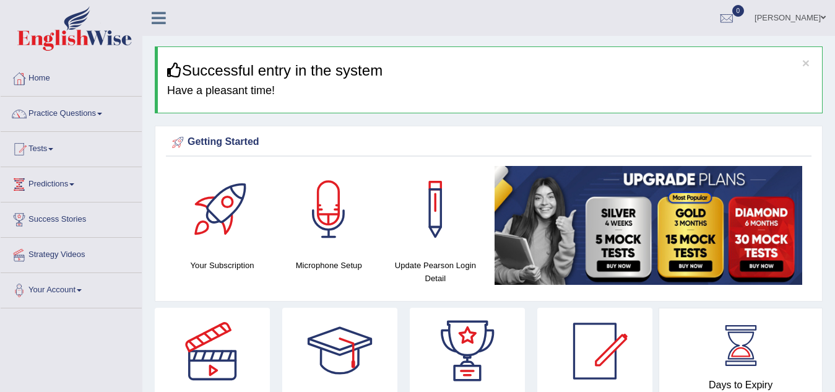 The height and width of the screenshot is (392, 835). What do you see at coordinates (435, 272) in the screenshot?
I see `h4: Update Pearson Login Detail` at bounding box center [435, 272].